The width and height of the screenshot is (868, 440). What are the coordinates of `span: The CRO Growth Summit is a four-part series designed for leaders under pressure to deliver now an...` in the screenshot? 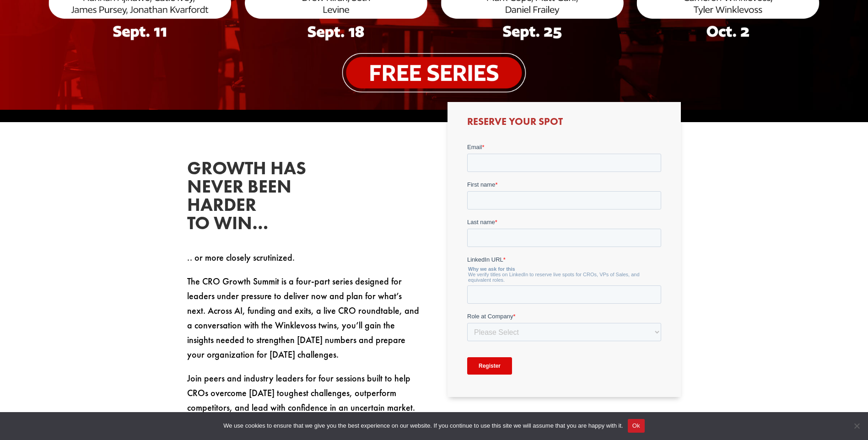 It's located at (303, 318).